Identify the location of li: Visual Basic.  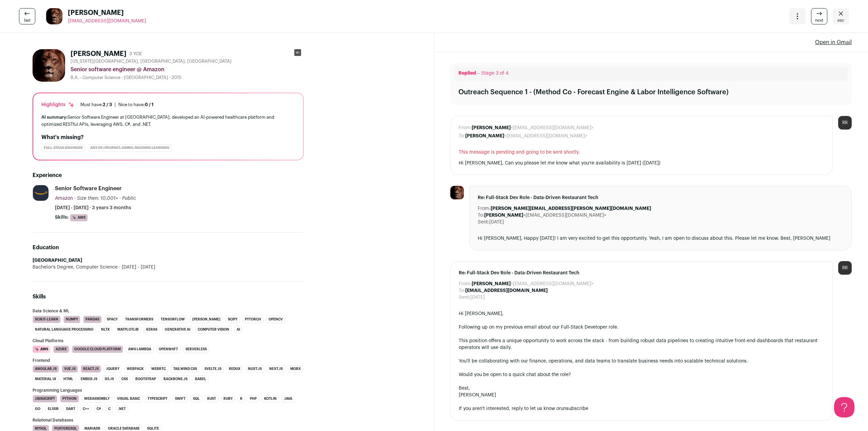
(128, 399).